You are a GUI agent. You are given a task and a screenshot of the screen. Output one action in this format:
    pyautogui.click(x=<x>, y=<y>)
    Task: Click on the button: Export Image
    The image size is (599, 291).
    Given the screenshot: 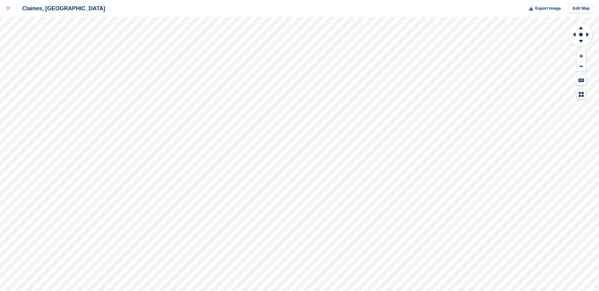 What is the action you would take?
    pyautogui.click(x=543, y=8)
    